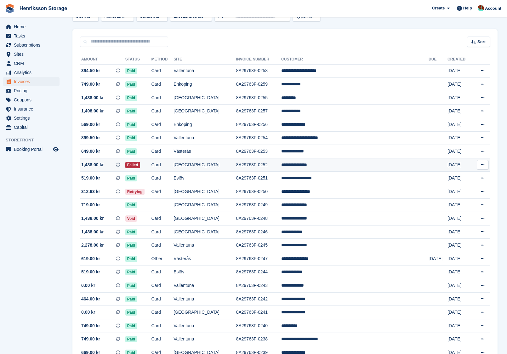 The image size is (507, 354). What do you see at coordinates (355, 59) in the screenshot?
I see `th: Customer` at bounding box center [355, 59].